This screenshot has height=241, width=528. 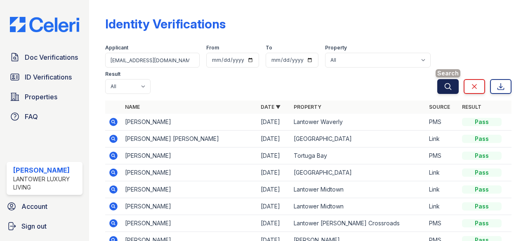 I want to click on a: Date ▼, so click(x=270, y=107).